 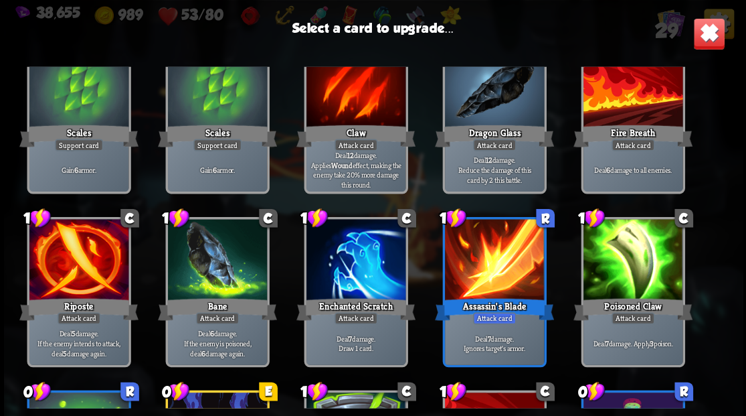 I want to click on p: Deal damage. Reduce the damage of this card by 2 this battle., so click(x=494, y=169).